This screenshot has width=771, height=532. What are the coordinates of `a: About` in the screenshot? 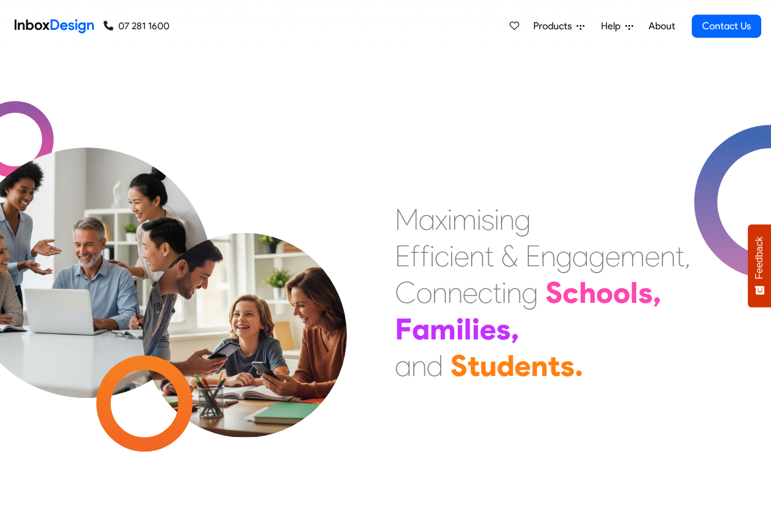 It's located at (661, 26).